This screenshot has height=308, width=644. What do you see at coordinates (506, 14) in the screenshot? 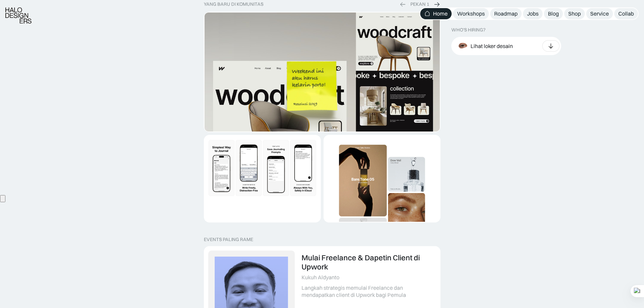
I see `a: Roadmap` at bounding box center [506, 14].